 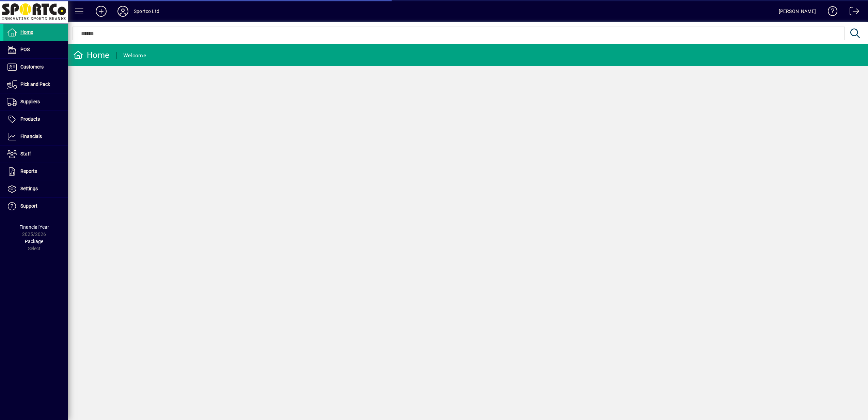 What do you see at coordinates (31, 136) in the screenshot?
I see `span: Financials` at bounding box center [31, 136].